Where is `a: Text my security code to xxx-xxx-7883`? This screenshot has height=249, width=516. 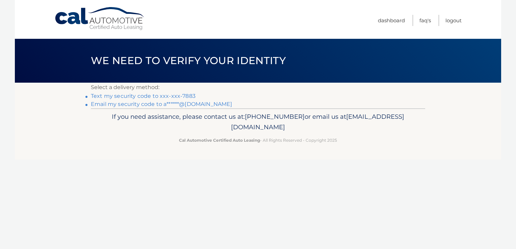
a: Text my security code to xxx-xxx-7883 is located at coordinates (143, 96).